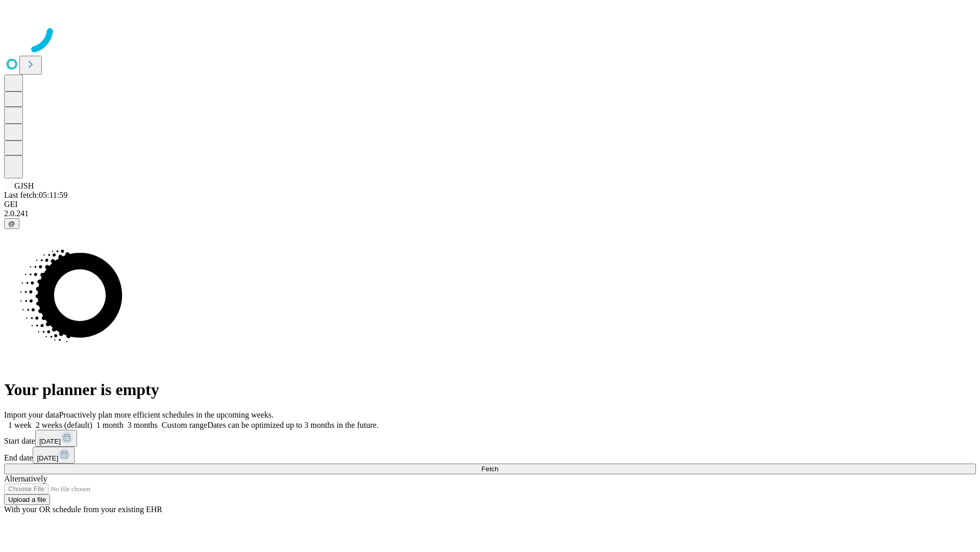  I want to click on span: Dates can be optimized up to 3 months in the future., so click(293, 425).